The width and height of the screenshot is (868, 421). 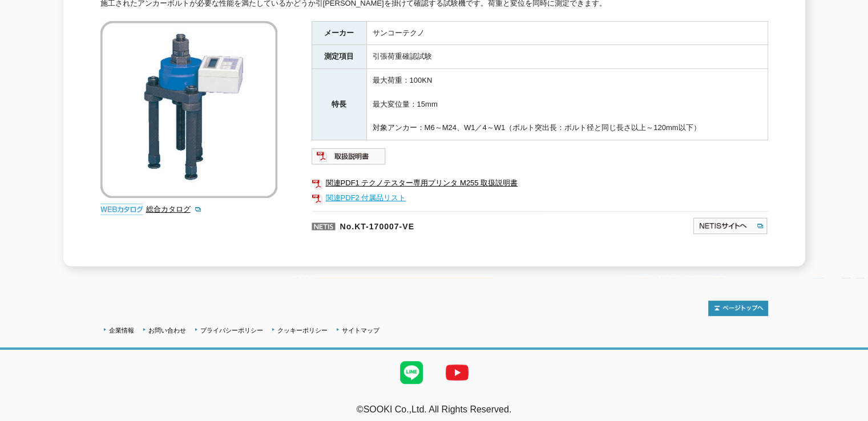 What do you see at coordinates (339, 104) in the screenshot?
I see `th: 特長` at bounding box center [339, 104].